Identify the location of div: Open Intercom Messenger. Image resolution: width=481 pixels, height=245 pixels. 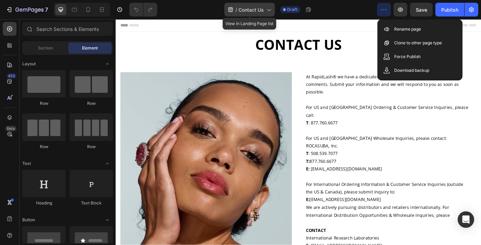
(466, 219).